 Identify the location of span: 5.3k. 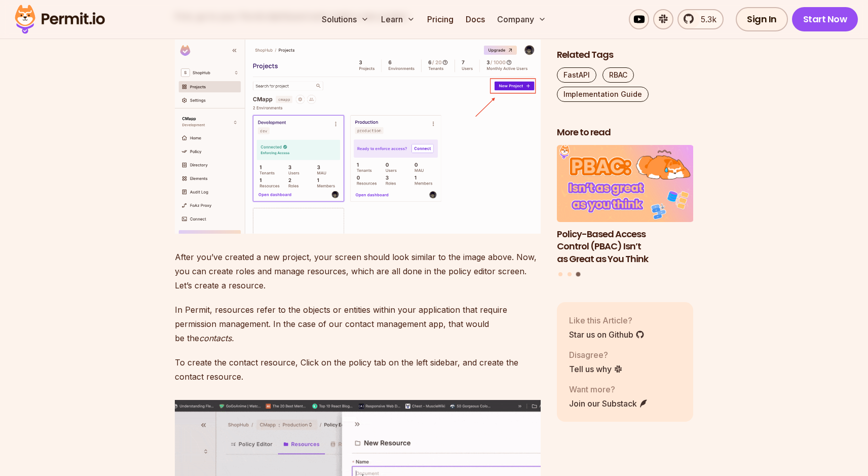
(706, 19).